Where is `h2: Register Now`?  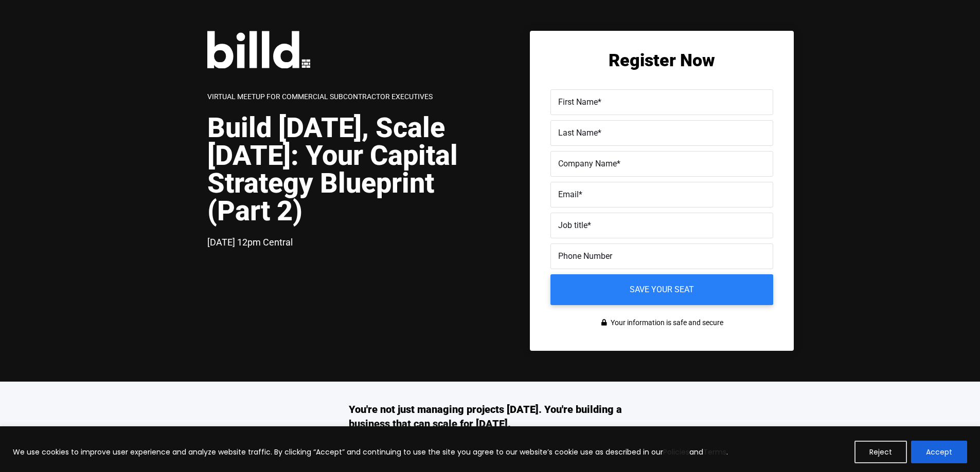
h2: Register Now is located at coordinates (661, 60).